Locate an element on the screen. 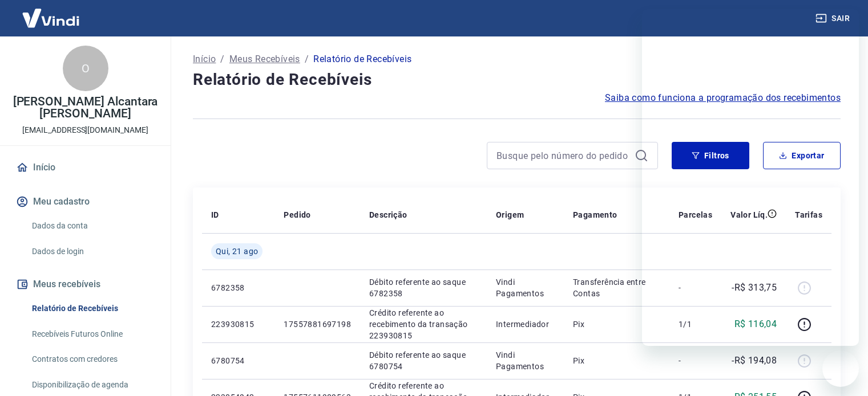  div: O is located at coordinates (85, 68).